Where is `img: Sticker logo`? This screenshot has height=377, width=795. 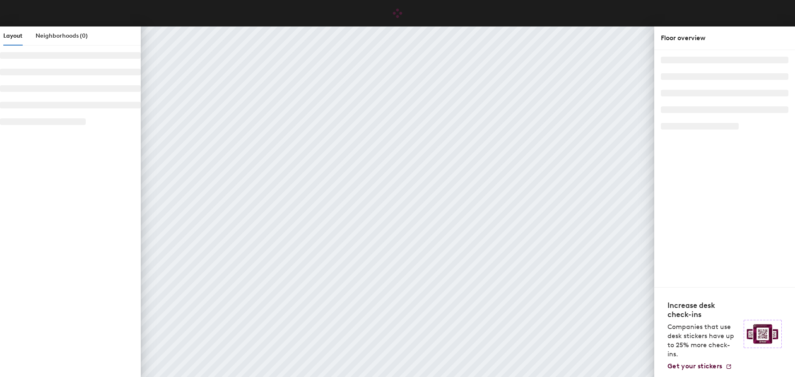 img: Sticker logo is located at coordinates (762, 334).